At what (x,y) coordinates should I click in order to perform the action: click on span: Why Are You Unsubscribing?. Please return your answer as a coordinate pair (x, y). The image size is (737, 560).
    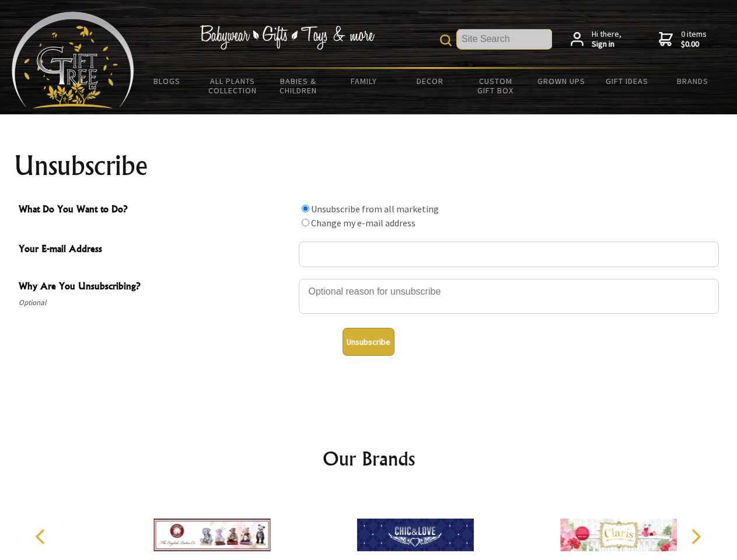
    Looking at the image, I should click on (155, 287).